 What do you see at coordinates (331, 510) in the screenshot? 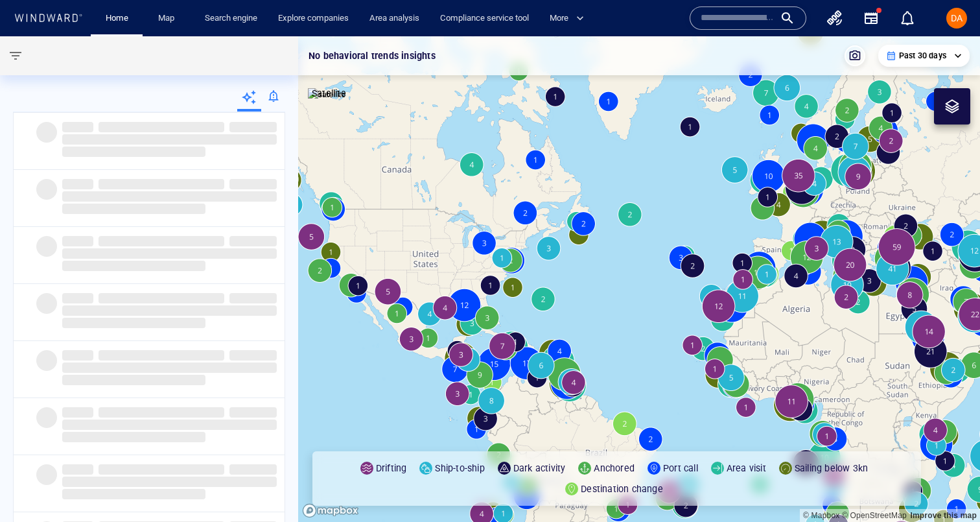
I see `a: Mapbox logo` at bounding box center [331, 510].